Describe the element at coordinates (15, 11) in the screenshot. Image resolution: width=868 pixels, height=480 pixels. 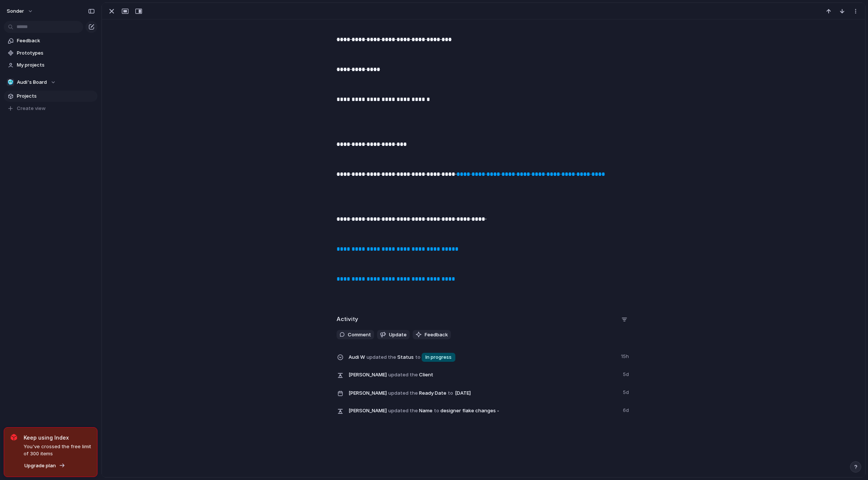
I see `span: sonder` at that location.